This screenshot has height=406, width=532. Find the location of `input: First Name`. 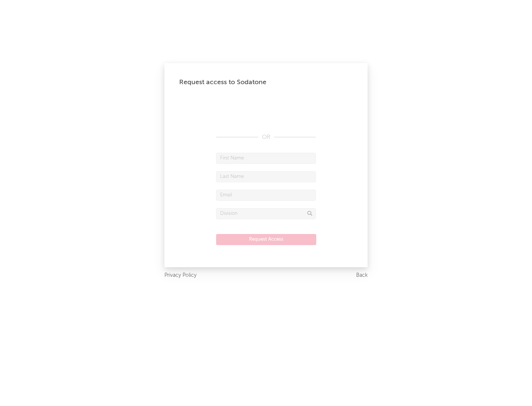

input: First Name is located at coordinates (266, 158).